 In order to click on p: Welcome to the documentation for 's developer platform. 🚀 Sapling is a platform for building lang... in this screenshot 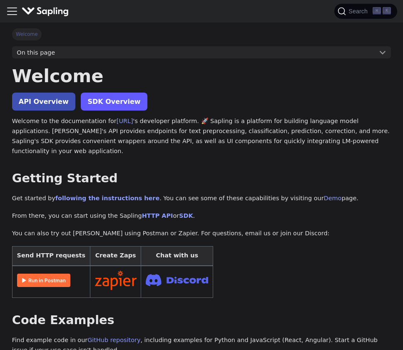, I will do `click(202, 136)`.